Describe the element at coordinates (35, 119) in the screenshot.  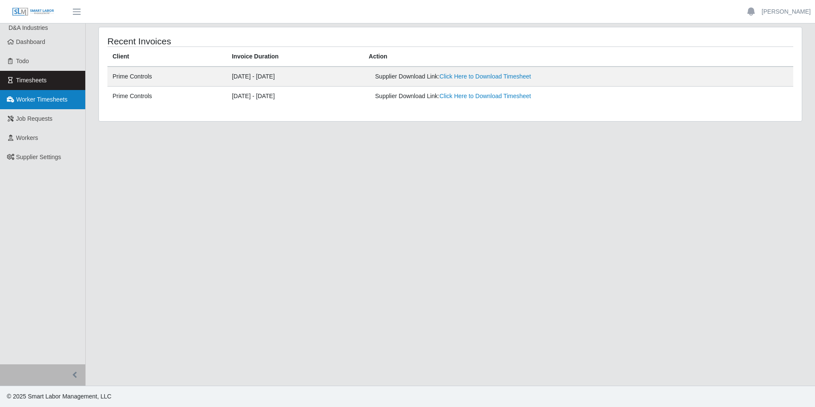
I see `span: Job Requests` at that location.